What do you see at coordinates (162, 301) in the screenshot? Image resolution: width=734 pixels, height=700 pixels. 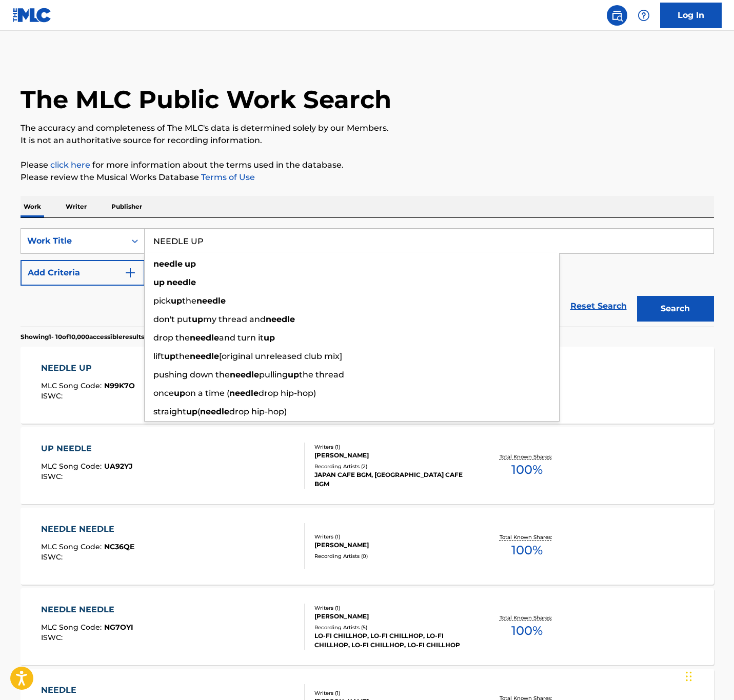 I see `span: pick` at bounding box center [162, 301].